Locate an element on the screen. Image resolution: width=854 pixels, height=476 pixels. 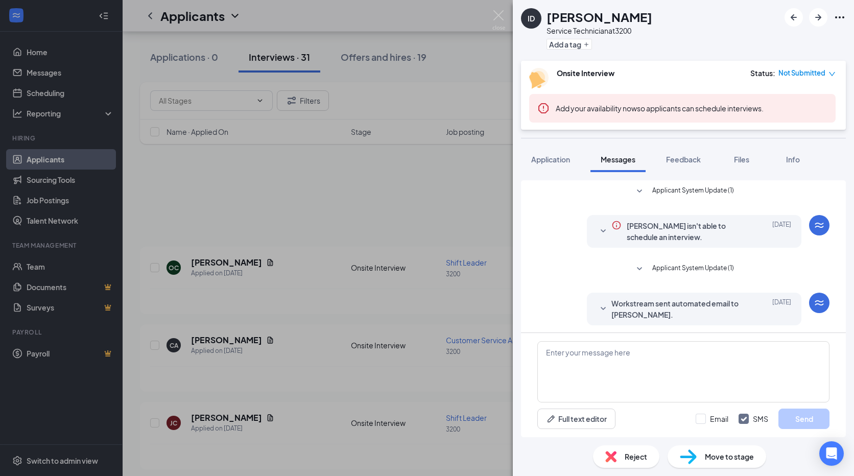
span: down is located at coordinates (832, 74).